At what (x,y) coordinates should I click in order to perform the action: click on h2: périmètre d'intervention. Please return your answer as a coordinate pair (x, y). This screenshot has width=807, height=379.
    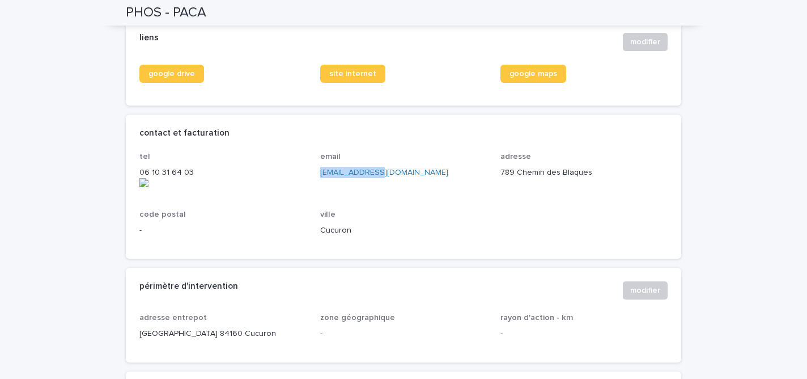
    Looking at the image, I should click on (189, 286).